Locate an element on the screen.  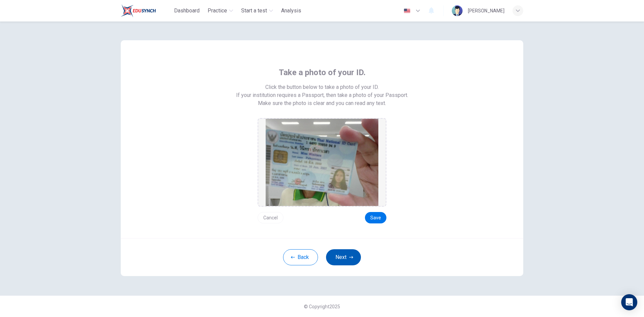
button: Cancel is located at coordinates (270, 217).